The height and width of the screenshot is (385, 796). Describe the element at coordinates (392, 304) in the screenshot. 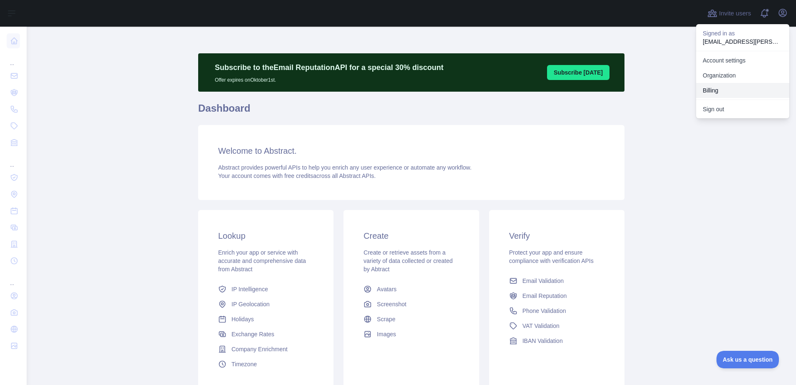

I see `span: Screenshot` at that location.